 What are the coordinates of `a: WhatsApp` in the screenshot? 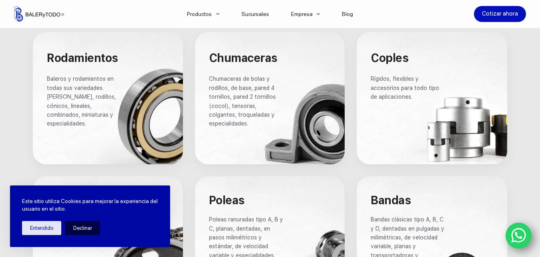 It's located at (519, 236).